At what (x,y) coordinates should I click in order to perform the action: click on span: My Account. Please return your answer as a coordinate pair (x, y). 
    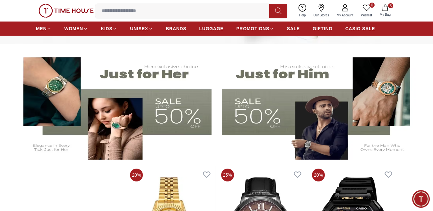
    Looking at the image, I should click on (345, 15).